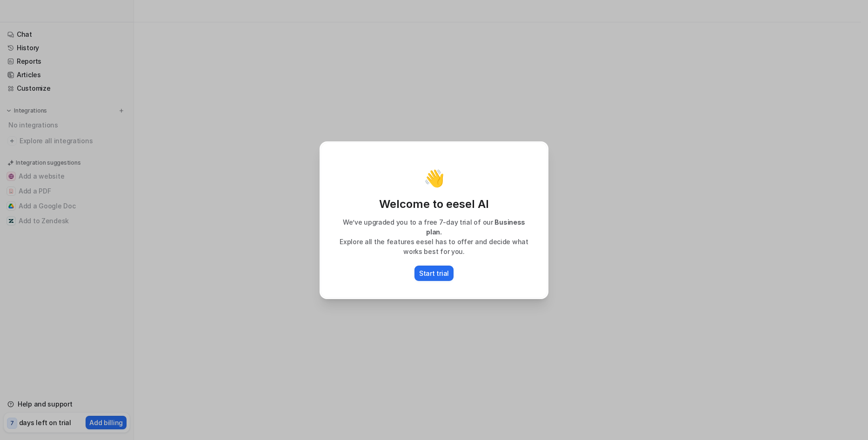 This screenshot has width=868, height=440. Describe the element at coordinates (434, 273) in the screenshot. I see `button: Start trial` at that location.